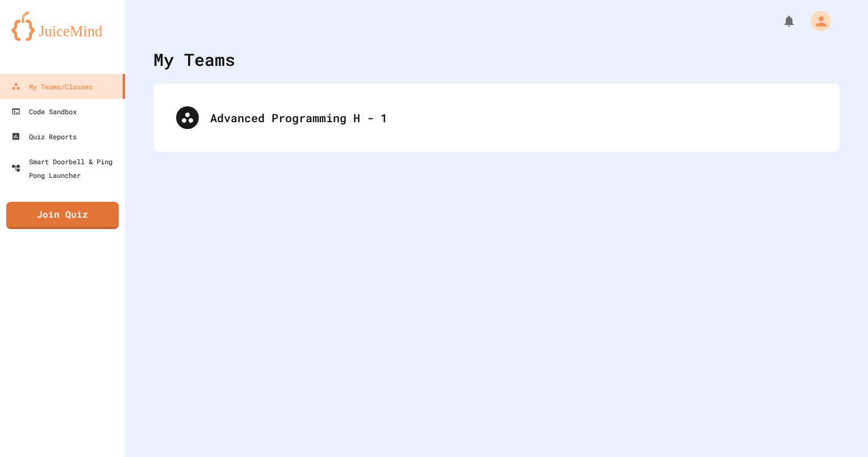 Image resolution: width=868 pixels, height=457 pixels. I want to click on div: Smart Doorbell & Ping Pong Launcher, so click(66, 168).